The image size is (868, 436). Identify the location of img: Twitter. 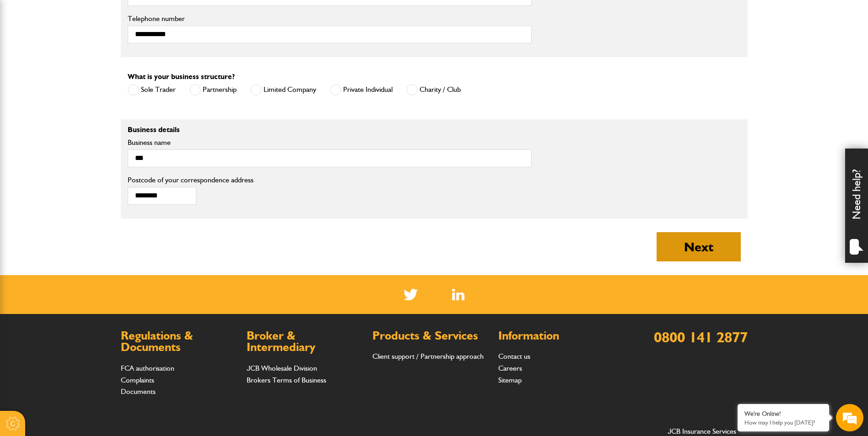
(411, 294).